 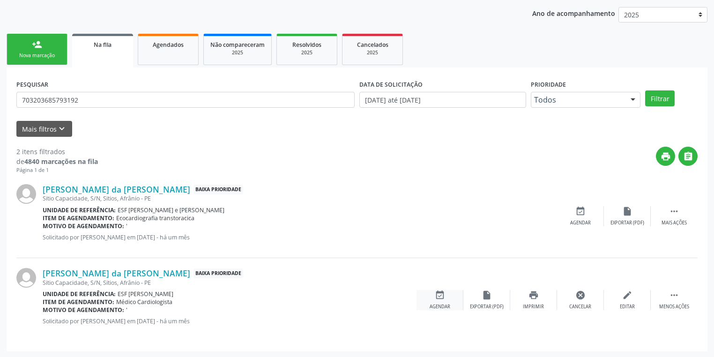 I want to click on div: Nova marcação, so click(x=37, y=55).